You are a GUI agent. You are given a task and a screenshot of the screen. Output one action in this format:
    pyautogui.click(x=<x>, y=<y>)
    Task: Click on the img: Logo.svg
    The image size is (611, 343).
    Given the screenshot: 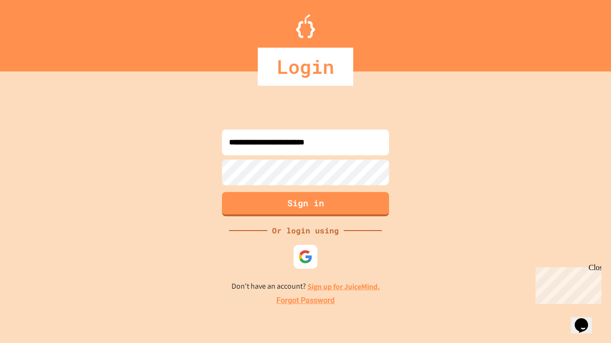 What is the action you would take?
    pyautogui.click(x=305, y=26)
    